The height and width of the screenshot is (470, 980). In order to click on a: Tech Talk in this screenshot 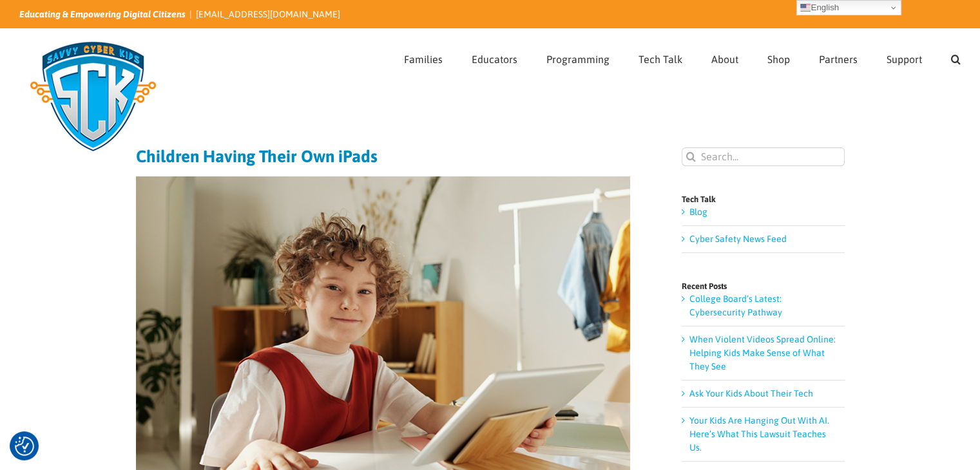, I will do `click(660, 58)`.